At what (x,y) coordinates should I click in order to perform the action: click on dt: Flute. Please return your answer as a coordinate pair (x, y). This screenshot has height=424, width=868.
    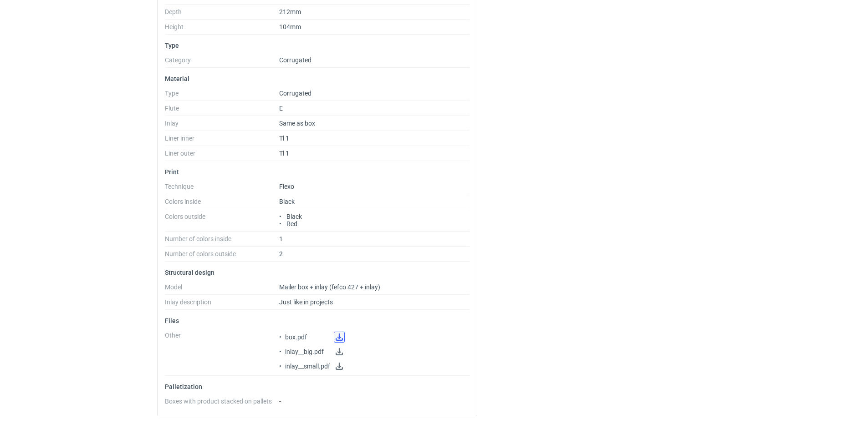
    Looking at the image, I should click on (222, 110).